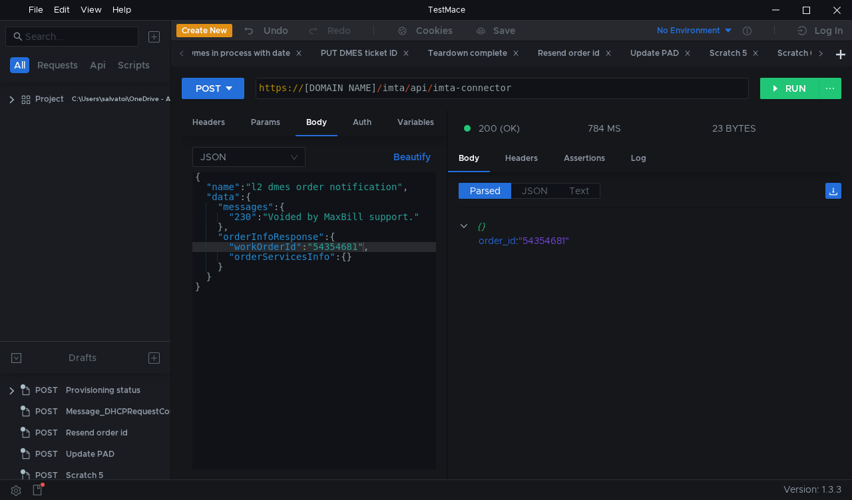 This screenshot has width=852, height=500. What do you see at coordinates (365, 53) in the screenshot?
I see `div: PUT DMES ticket ID` at bounding box center [365, 53].